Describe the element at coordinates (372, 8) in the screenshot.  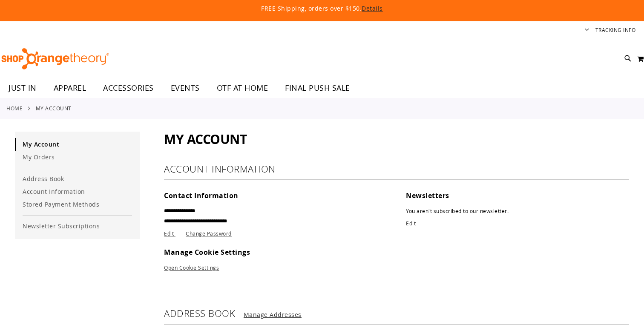
I see `a: Details` at that location.